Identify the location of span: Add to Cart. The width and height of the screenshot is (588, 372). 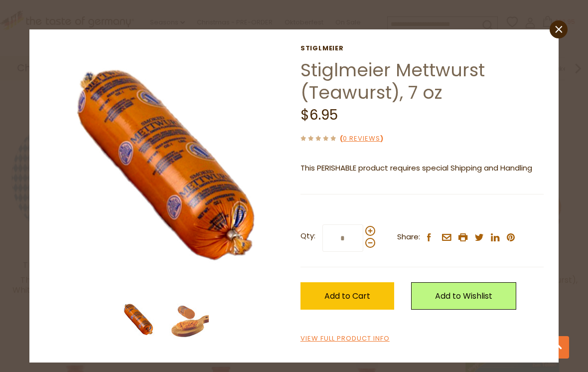
(347, 295).